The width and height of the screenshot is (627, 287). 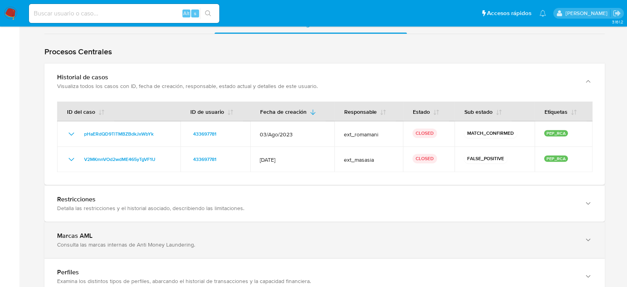 What do you see at coordinates (324, 203) in the screenshot?
I see `button: RestriccionesDetalla las restricciones y el historial asociado, describiendo las limitaciones.` at bounding box center [324, 203].